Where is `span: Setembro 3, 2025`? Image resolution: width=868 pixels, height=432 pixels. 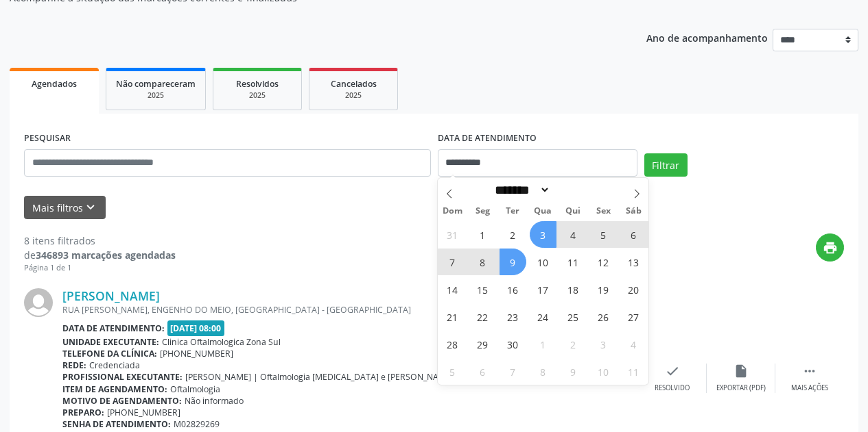
span: Setembro 3, 2025 is located at coordinates (542, 234).